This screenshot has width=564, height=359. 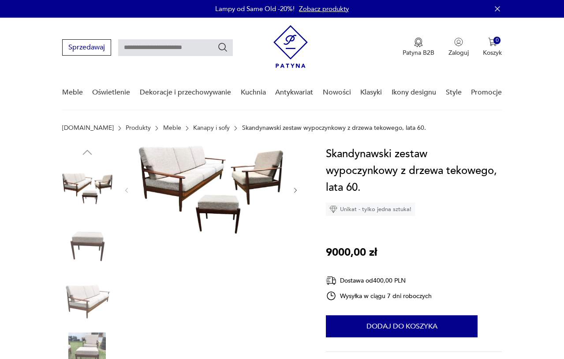 What do you see at coordinates (492, 47) in the screenshot?
I see `button: 0Koszyk` at bounding box center [492, 47].